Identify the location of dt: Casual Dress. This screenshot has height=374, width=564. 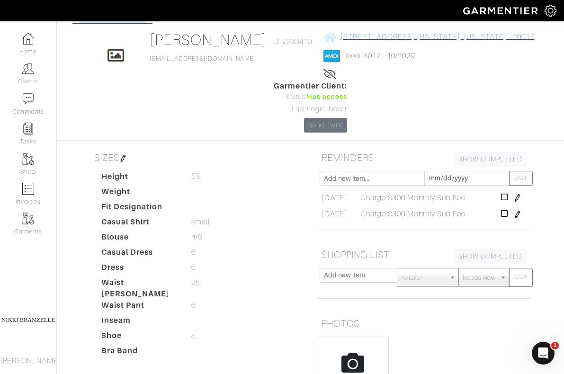
(139, 254).